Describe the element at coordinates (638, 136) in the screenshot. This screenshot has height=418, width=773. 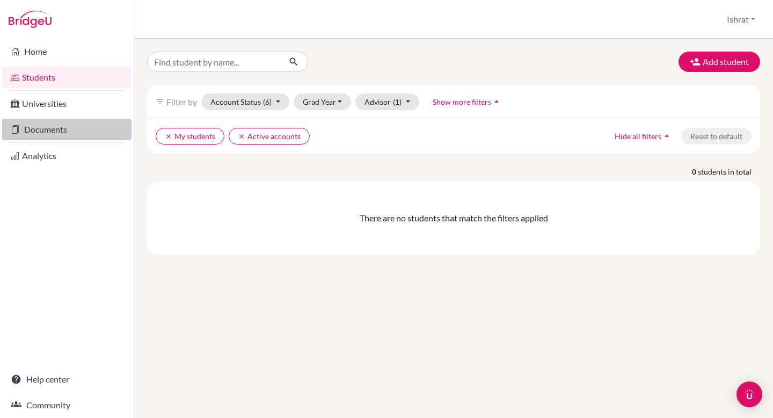
I see `span: Hide all filters` at that location.